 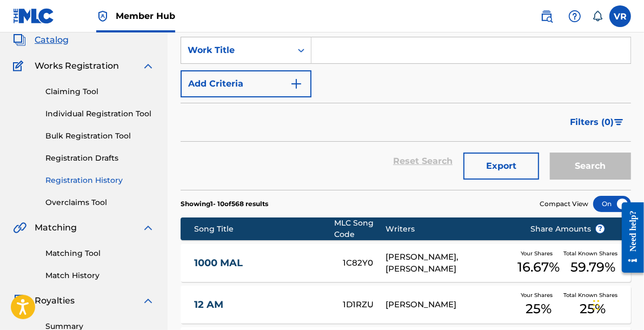 What do you see at coordinates (596, 305) in the screenshot?
I see `div: Drag` at bounding box center [596, 305].